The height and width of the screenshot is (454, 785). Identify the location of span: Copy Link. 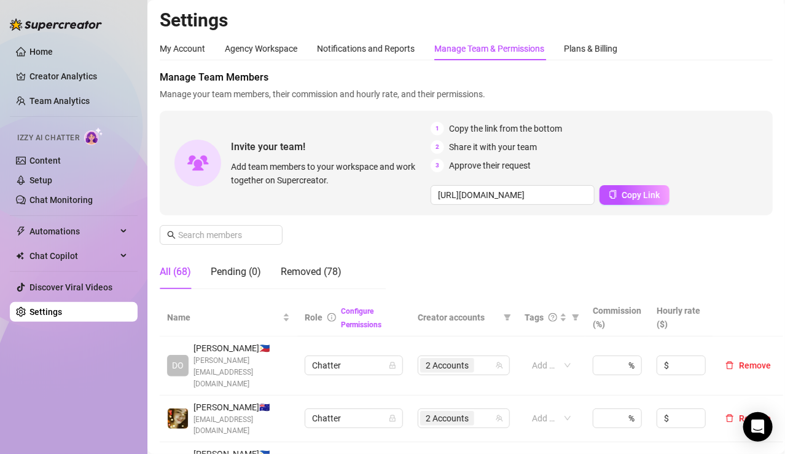
(642, 195).